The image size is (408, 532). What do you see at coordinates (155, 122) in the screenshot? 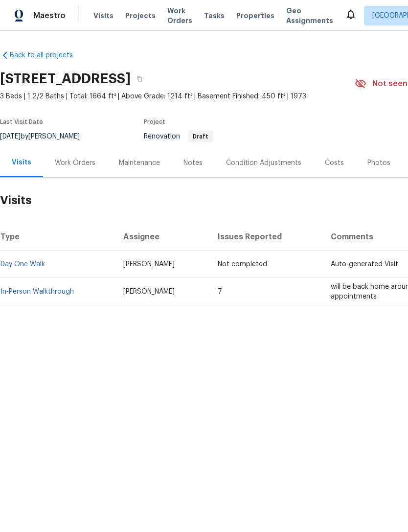
I see `span: Project` at bounding box center [155, 122].